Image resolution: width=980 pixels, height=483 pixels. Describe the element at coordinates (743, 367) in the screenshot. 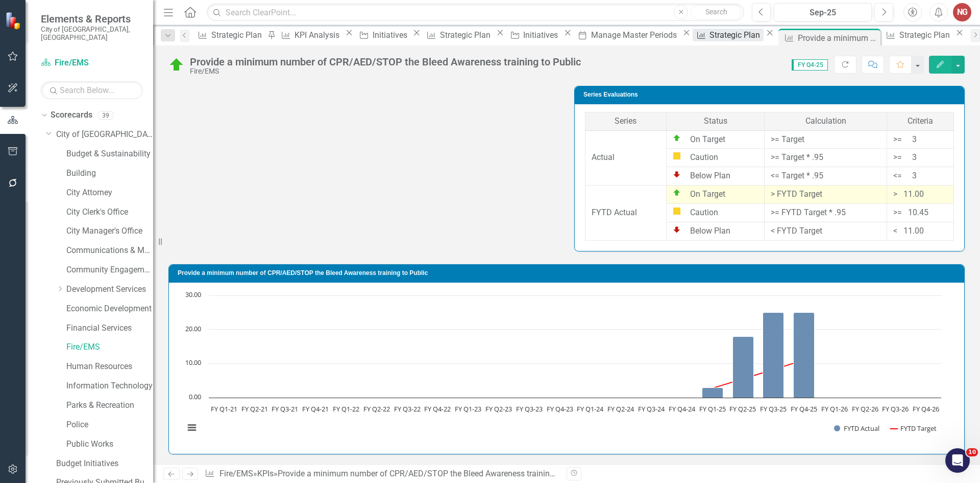

I see `path: FY Q2-25, 18. FYTD Actual.` at that location.